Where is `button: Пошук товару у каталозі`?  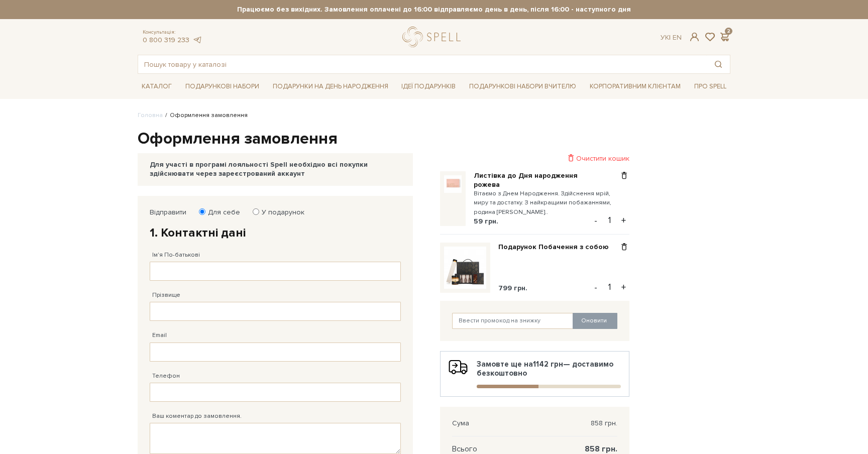
button: Пошук товару у каталозі is located at coordinates (718, 64).